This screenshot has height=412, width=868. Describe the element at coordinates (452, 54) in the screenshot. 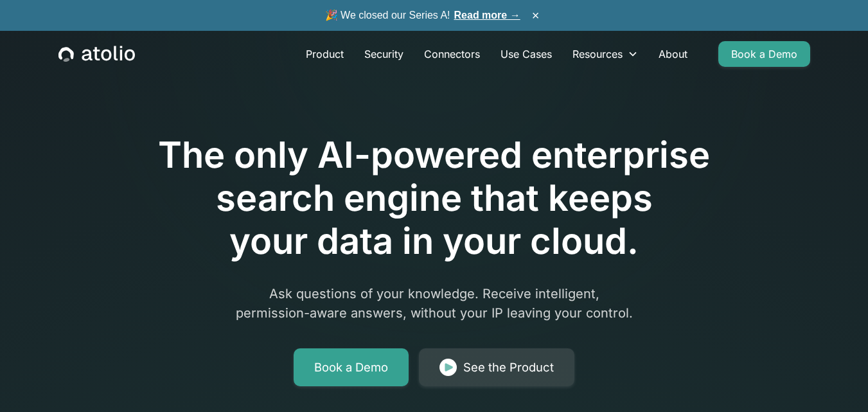

I see `a: Connectors` at that location.